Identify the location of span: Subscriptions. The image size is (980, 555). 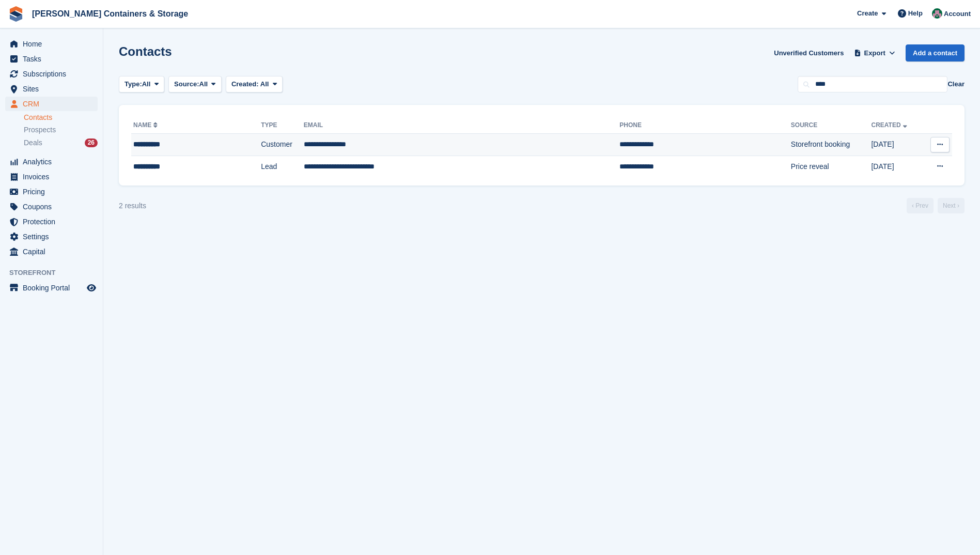
(54, 74).